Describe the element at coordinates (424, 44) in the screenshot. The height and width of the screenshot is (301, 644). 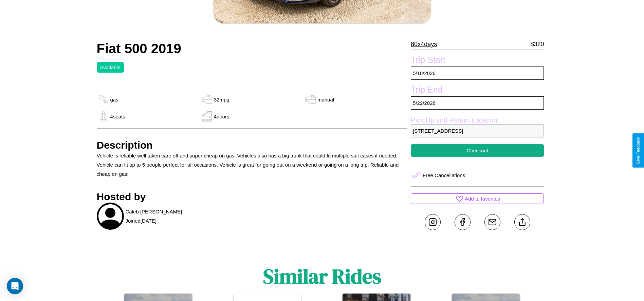
I see `p: 80 x 4 days` at that location.